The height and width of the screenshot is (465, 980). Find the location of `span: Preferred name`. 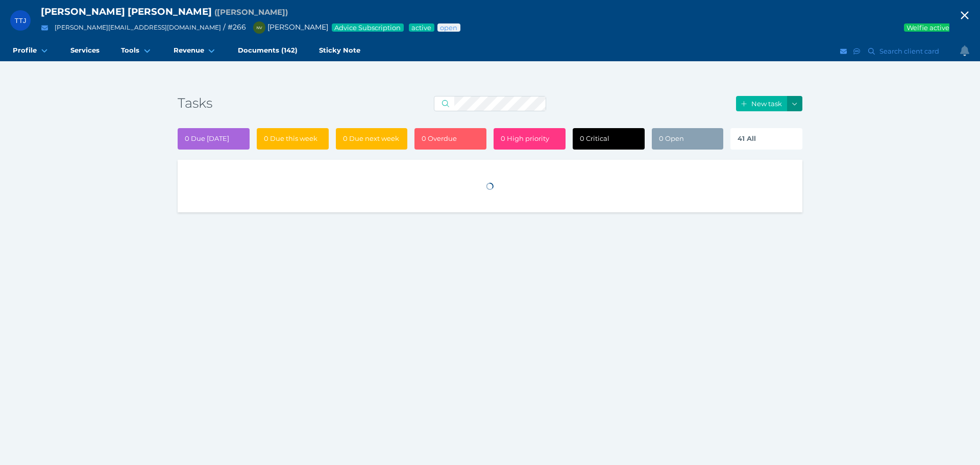

span: Preferred name is located at coordinates (251, 12).